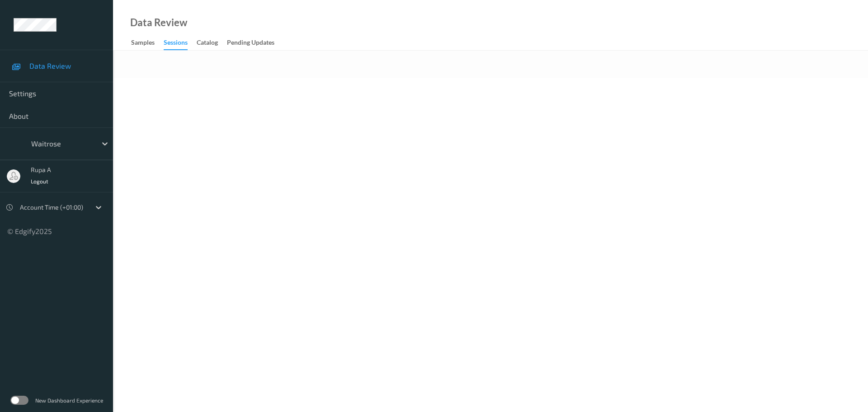 The height and width of the screenshot is (412, 868). I want to click on a: Samples, so click(147, 43).